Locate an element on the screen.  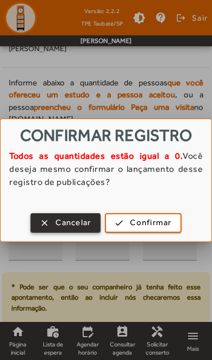
strong: Todos as quantidades estão igual a 0. is located at coordinates (96, 155).